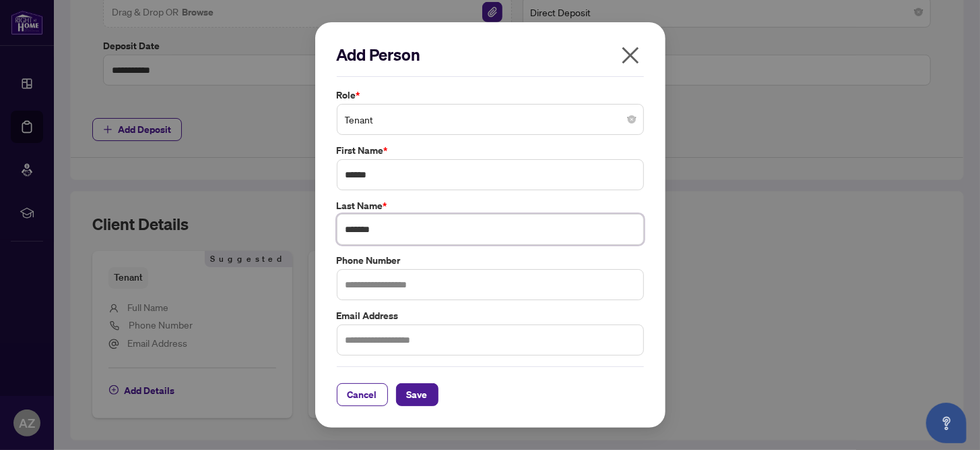 This screenshot has height=450, width=980. I want to click on span: close-circle, so click(632, 119).